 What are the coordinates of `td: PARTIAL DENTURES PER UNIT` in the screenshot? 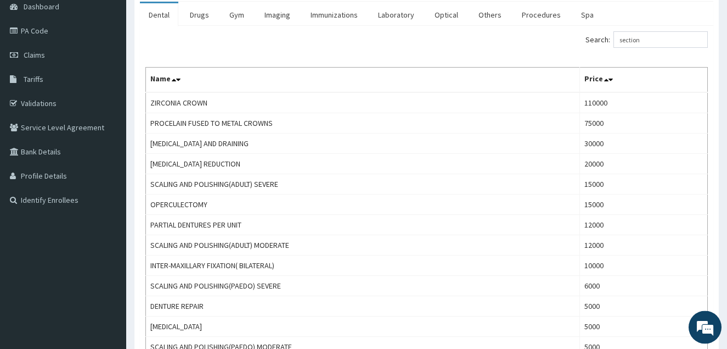 It's located at (363, 224).